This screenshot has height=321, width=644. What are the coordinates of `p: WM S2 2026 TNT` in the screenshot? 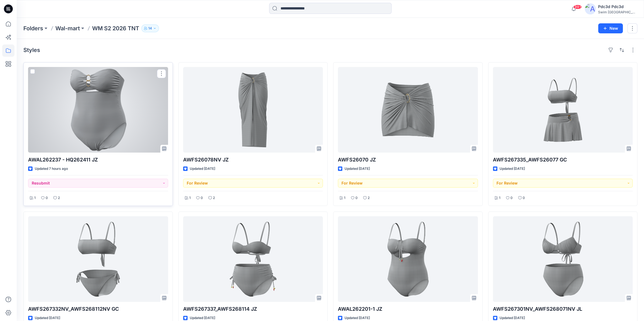 It's located at (116, 28).